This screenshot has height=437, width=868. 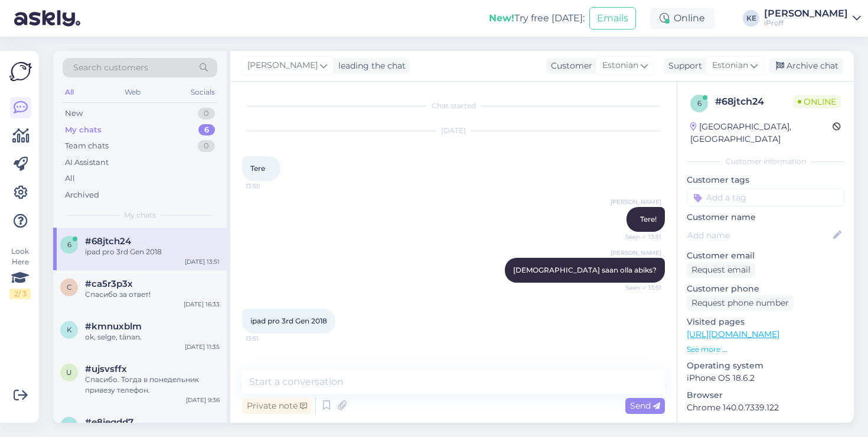 What do you see at coordinates (132, 92) in the screenshot?
I see `div: Web` at bounding box center [132, 92].